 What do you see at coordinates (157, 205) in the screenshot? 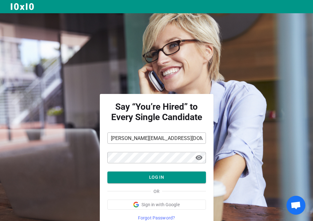
I see `button: Sign in with Google` at bounding box center [157, 205].